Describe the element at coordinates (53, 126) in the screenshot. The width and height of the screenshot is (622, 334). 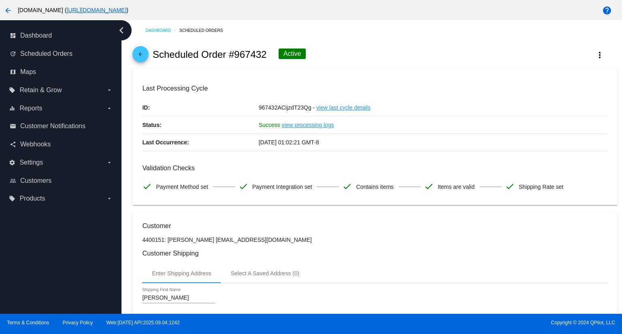
I see `span: Customer Notifications` at that location.